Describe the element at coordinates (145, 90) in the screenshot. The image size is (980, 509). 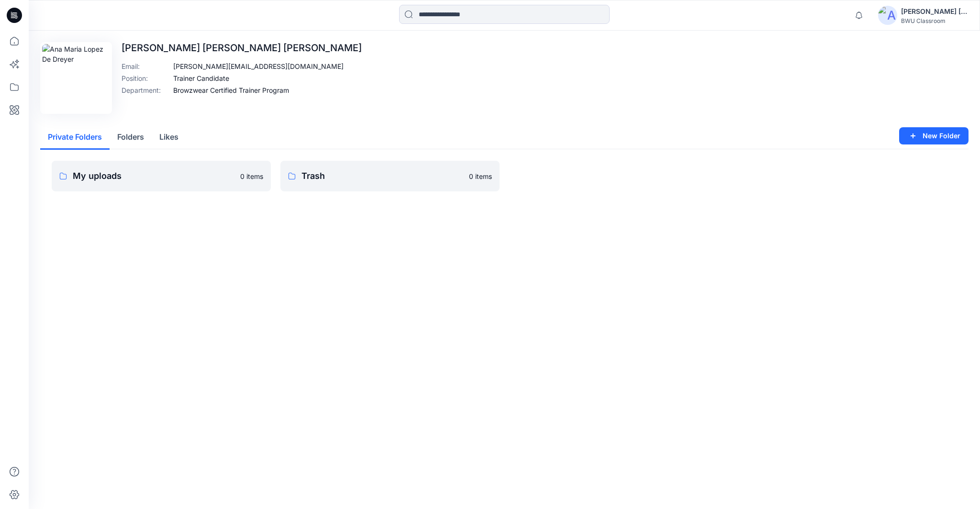
I see `p: Department :` at that location.